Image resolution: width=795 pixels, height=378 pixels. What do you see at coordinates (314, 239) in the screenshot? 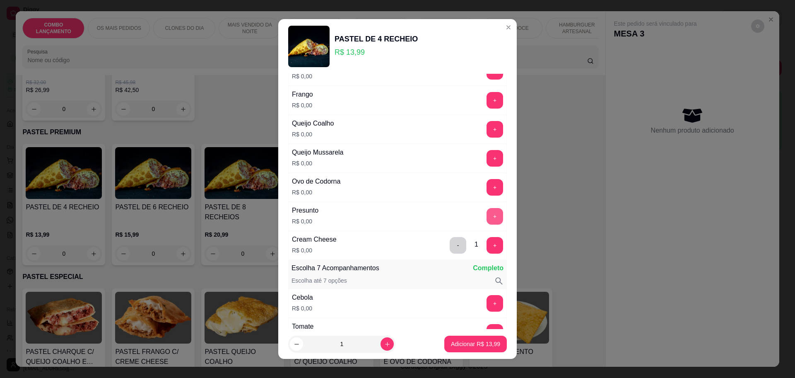
I see `div: Cream Cheese` at bounding box center [314, 239].